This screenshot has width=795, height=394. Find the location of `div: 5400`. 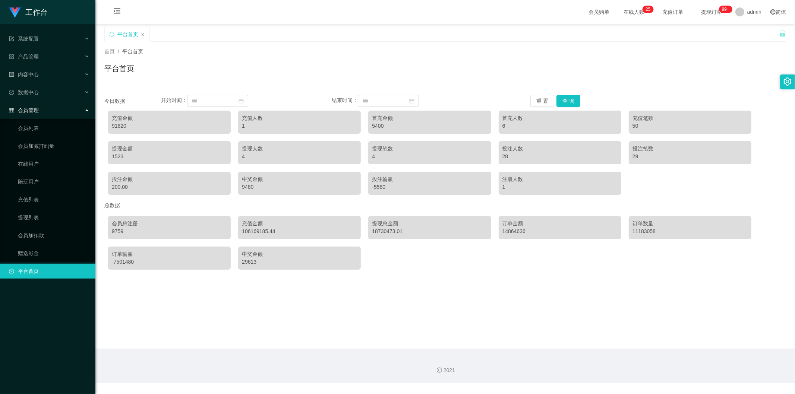

div: 5400 is located at coordinates (429, 126).